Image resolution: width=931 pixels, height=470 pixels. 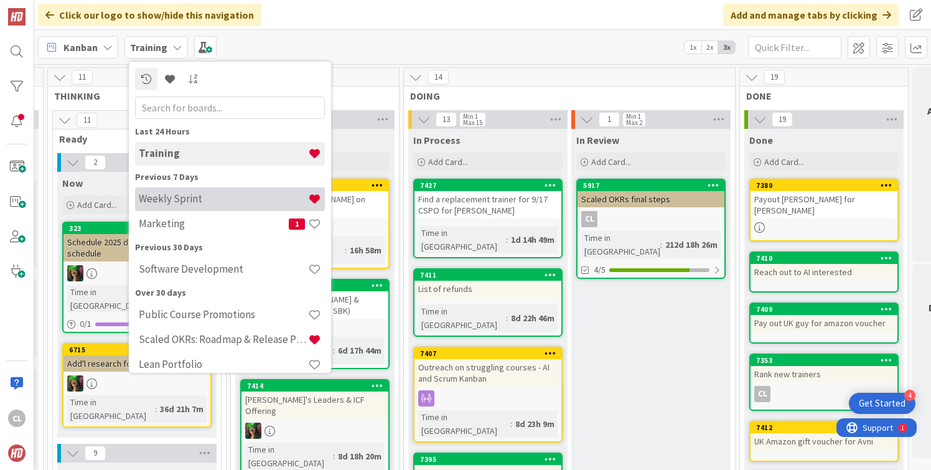 What do you see at coordinates (811, 15) in the screenshot?
I see `div: Add and manage tabs by clicking` at bounding box center [811, 15].